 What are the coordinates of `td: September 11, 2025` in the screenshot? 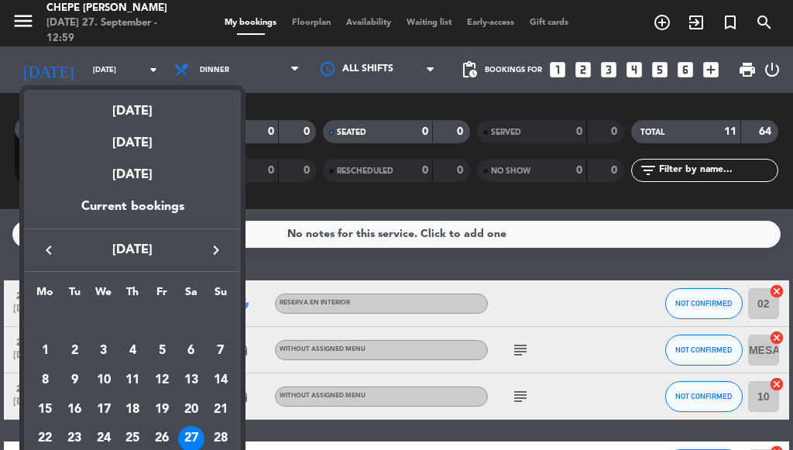 It's located at (133, 380).